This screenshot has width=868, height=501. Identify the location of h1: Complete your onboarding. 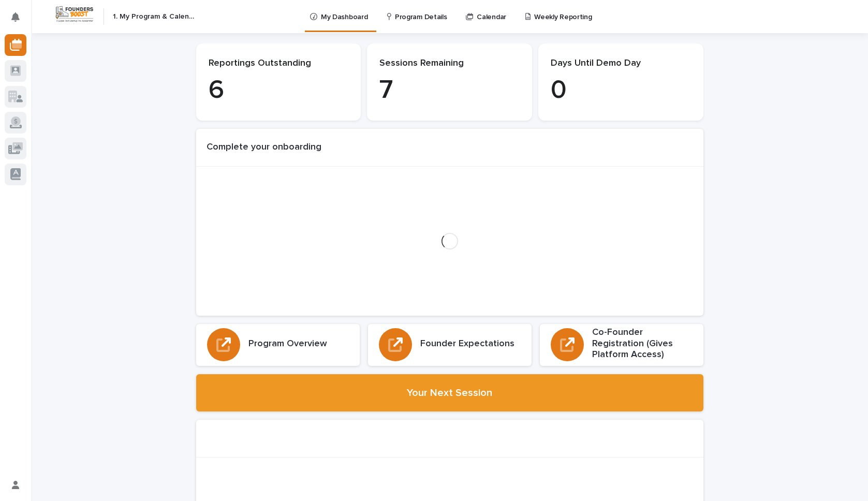
(264, 148).